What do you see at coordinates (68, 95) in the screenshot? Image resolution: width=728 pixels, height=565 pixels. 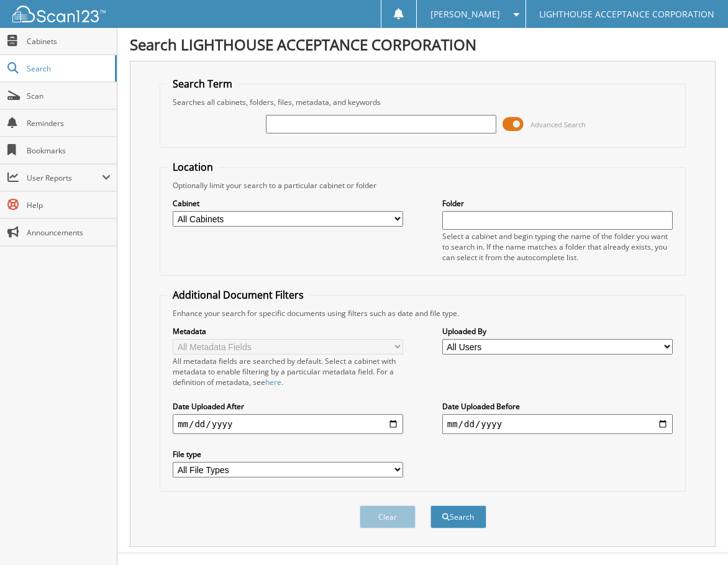 I see `span: Scan` at bounding box center [68, 95].